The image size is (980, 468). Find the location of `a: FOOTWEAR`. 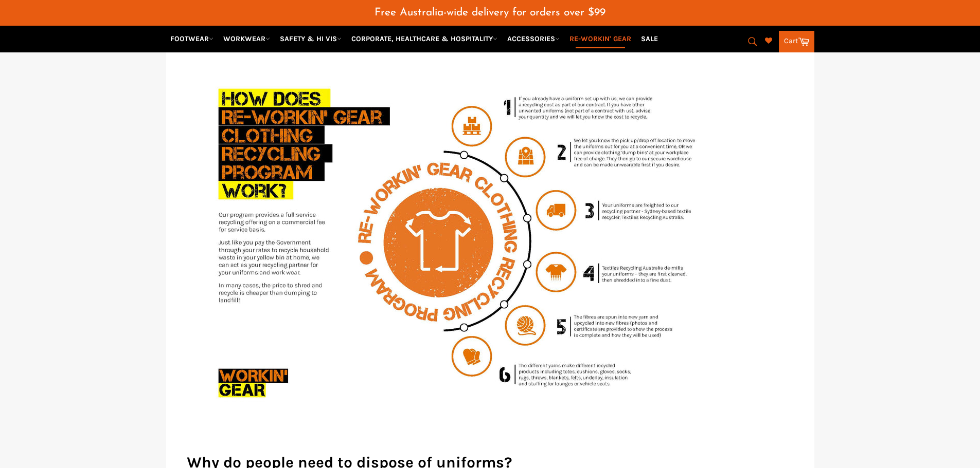

a: FOOTWEAR is located at coordinates (192, 39).